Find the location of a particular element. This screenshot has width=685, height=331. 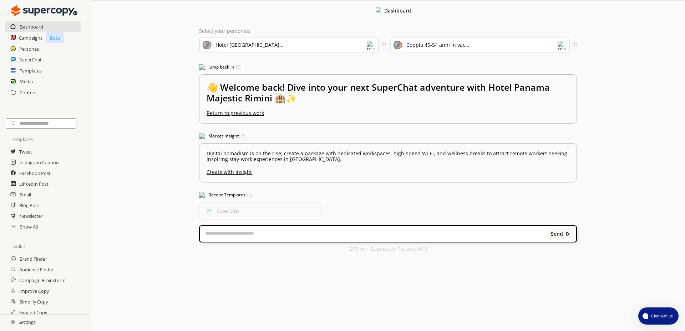

a: Tweet is located at coordinates (26, 152).